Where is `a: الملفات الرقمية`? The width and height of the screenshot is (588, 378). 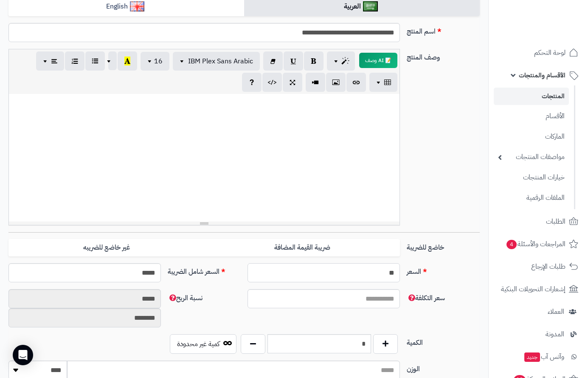 a: الملفات الرقمية is located at coordinates (531, 197).